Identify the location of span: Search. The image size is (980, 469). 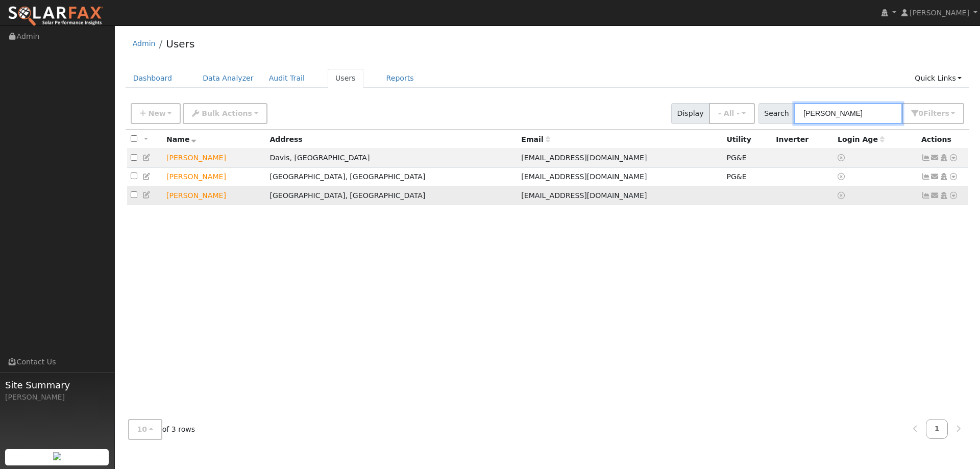
(777, 113).